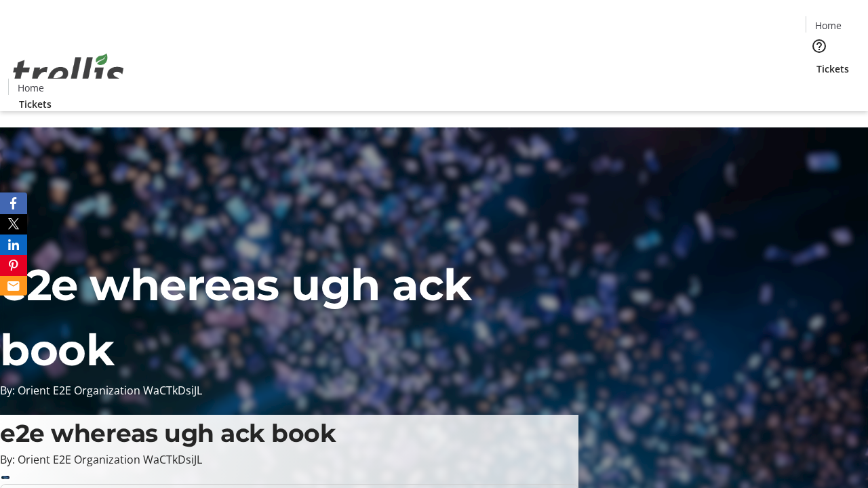  Describe the element at coordinates (68, 72) in the screenshot. I see `img: Orient E2E Organization WaCTkDsiJL's Logo` at that location.